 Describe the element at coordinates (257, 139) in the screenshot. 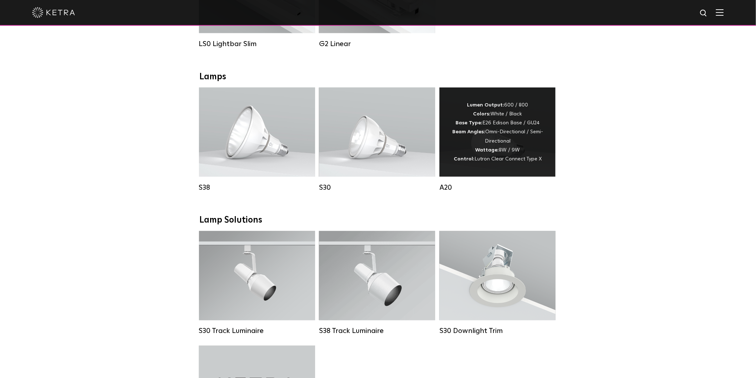

I see `a: S38 Lumen Output:1100Colors:White / BlackBase Type:E26 Edison Base / GU24Beam Angles:10° / 25° / ...` at that location.